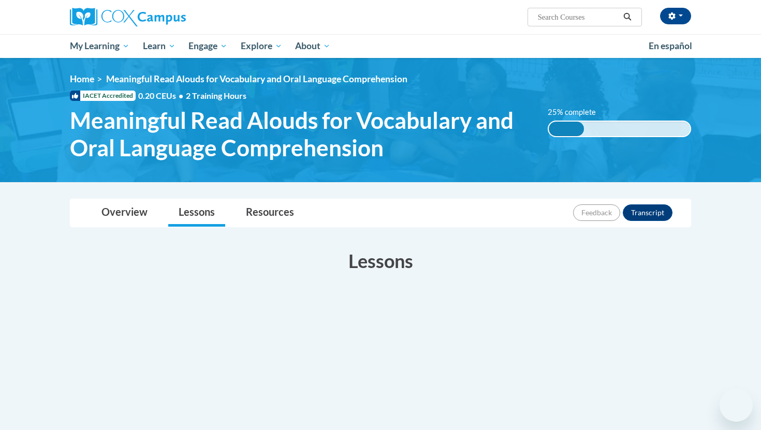 The height and width of the screenshot is (430, 761). What do you see at coordinates (628, 17) in the screenshot?
I see `button: Search` at bounding box center [628, 17].